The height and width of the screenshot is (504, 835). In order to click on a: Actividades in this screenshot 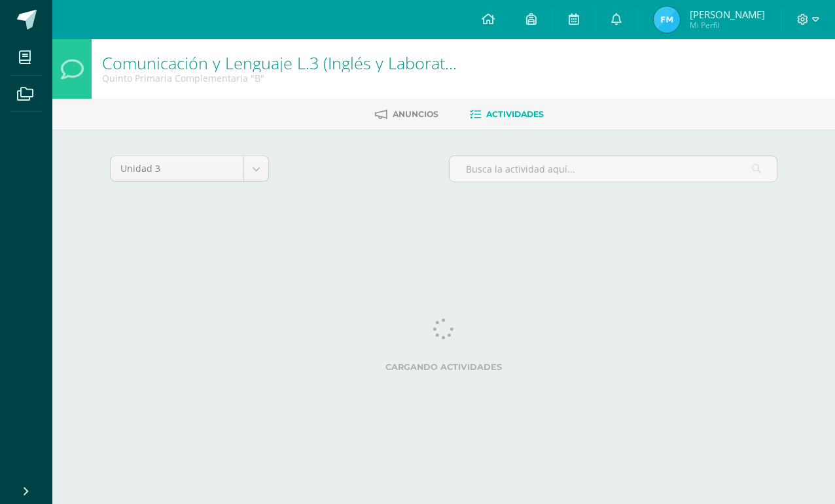, I will do `click(506, 114)`.